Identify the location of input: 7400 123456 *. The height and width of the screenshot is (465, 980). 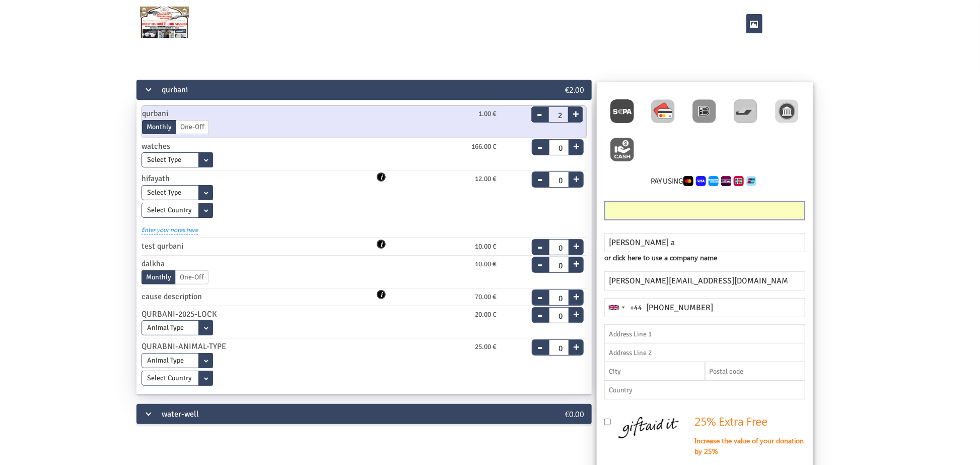
(705, 308).